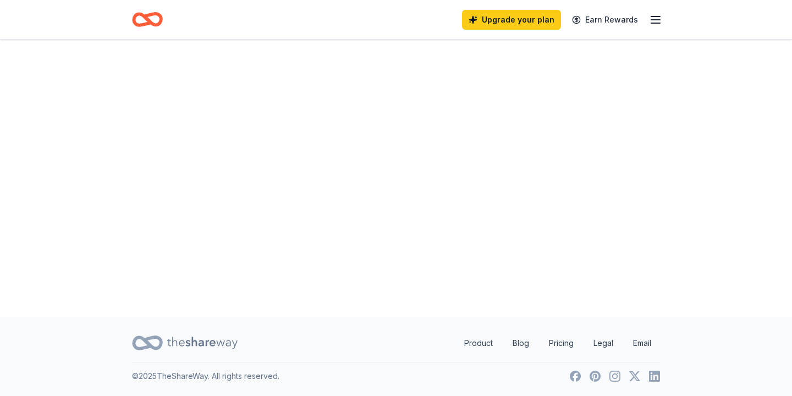 The image size is (792, 396). Describe the element at coordinates (605, 20) in the screenshot. I see `a: Earn Rewards` at that location.